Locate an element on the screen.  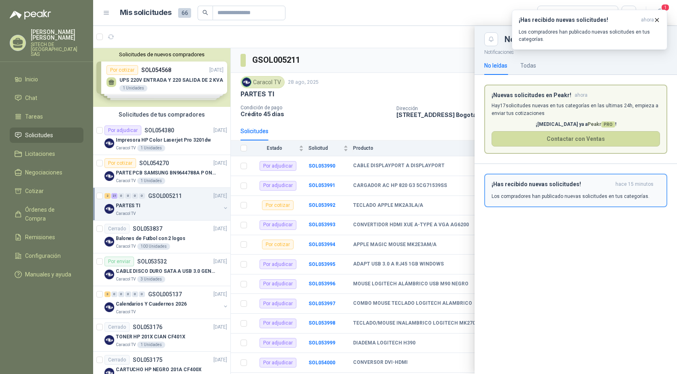
span: Solicitudes is located at coordinates (39, 135).